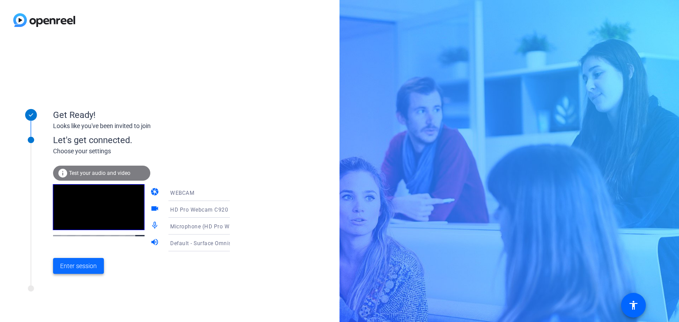  Describe the element at coordinates (216, 210) in the screenshot. I see `span: HD Pro Webcam C920 (046d:082d)` at that location.